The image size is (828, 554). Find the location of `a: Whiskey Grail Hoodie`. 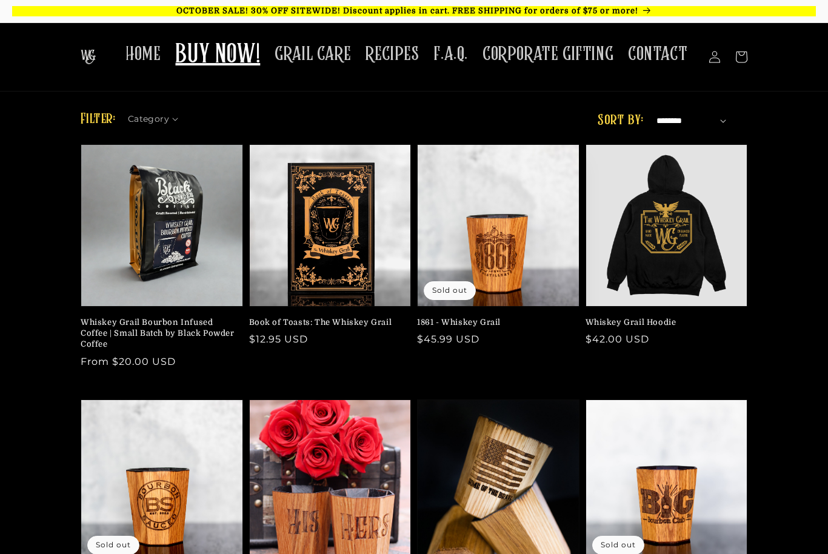

a: Whiskey Grail Hoodie is located at coordinates (664, 323).